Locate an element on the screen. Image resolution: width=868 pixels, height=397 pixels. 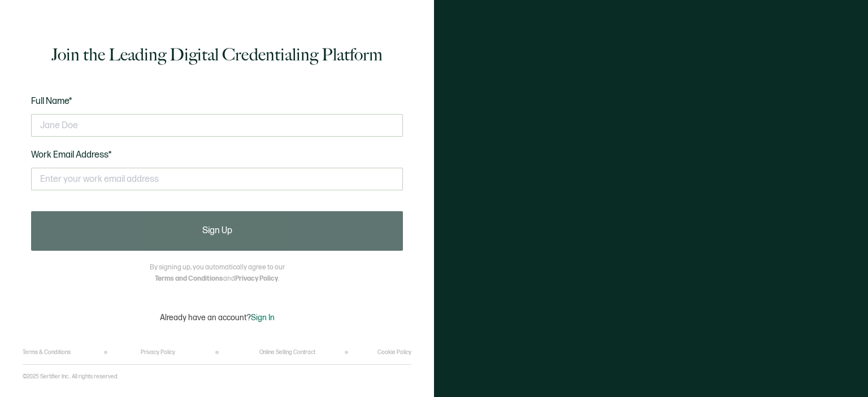
input: Enter your work email address is located at coordinates (217, 180).